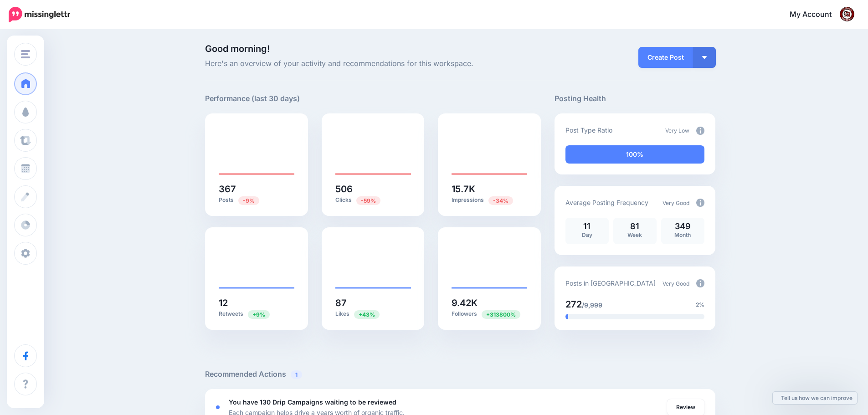 The height and width of the screenshot is (415, 868). Describe the element at coordinates (500, 200) in the screenshot. I see `span: Previous period: 23.7K` at that location.